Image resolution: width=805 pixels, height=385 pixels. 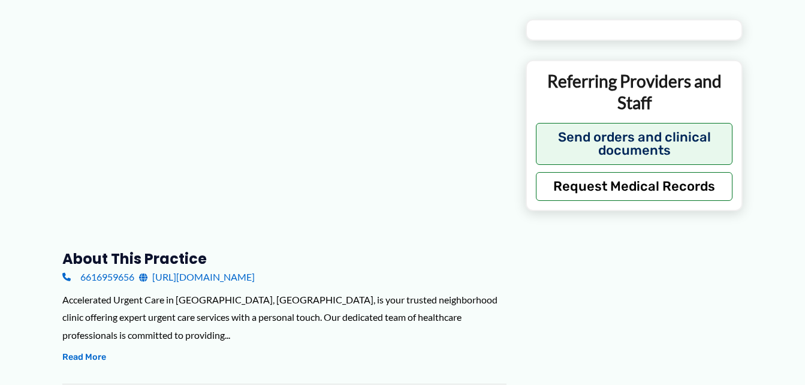 I want to click on button: Request Medical Records, so click(x=634, y=186).